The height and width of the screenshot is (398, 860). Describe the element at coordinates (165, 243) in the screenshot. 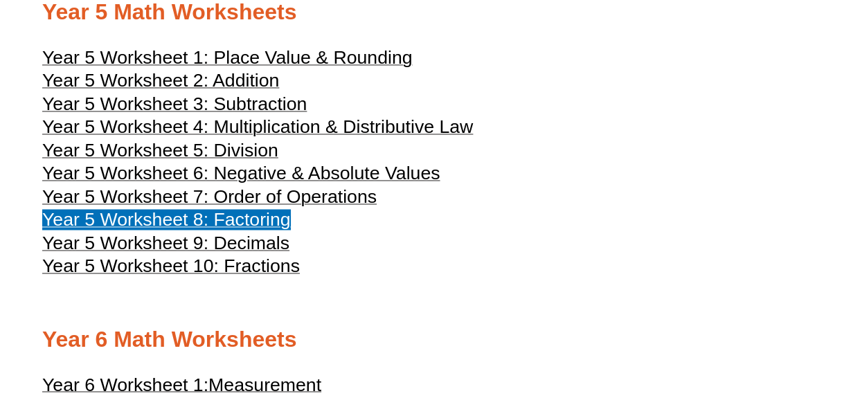

I see `span: Year 5 Worksheet 9: Decimals` at that location.